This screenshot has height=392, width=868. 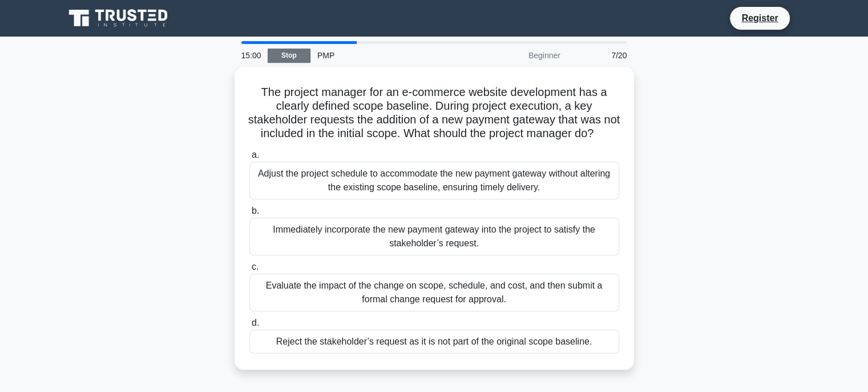 What do you see at coordinates (517, 55) in the screenshot?
I see `div: Beginner` at bounding box center [517, 55].